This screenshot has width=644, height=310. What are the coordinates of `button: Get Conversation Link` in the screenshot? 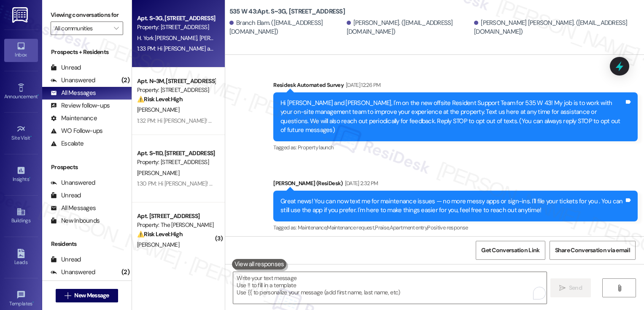 It's located at (510, 250).